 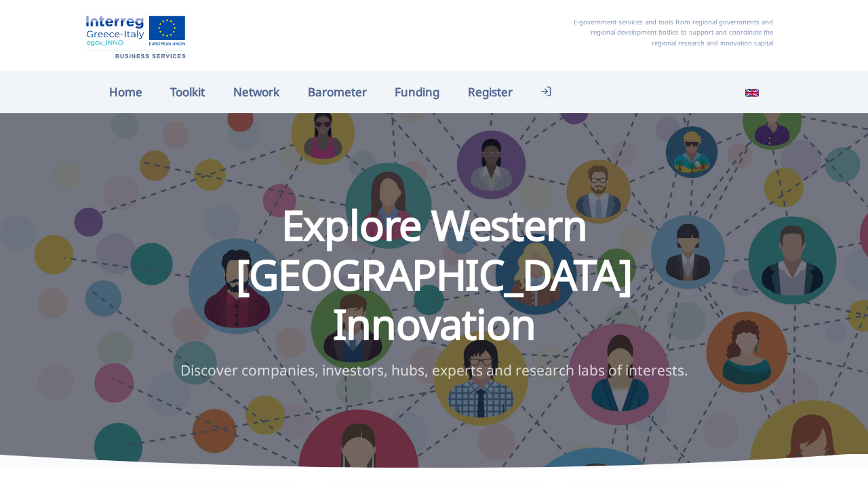 I want to click on a: Barometer, so click(x=337, y=92).